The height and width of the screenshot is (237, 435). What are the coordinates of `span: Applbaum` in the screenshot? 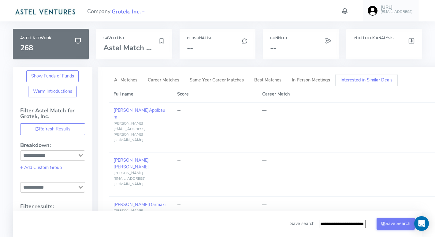 It's located at (139, 114).